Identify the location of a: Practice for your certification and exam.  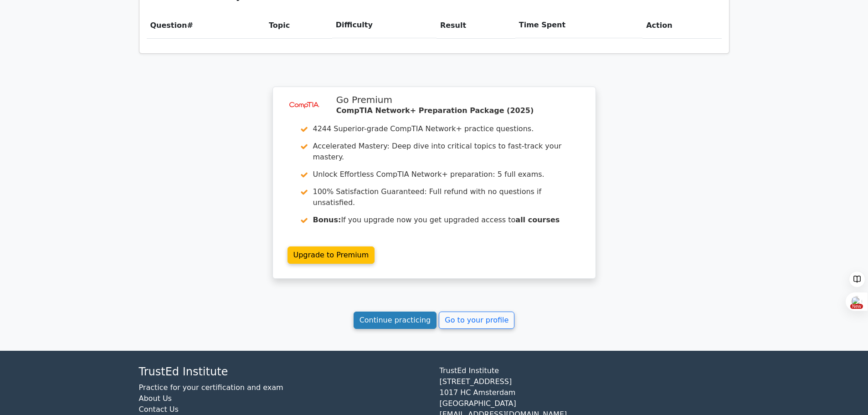
(211, 387).